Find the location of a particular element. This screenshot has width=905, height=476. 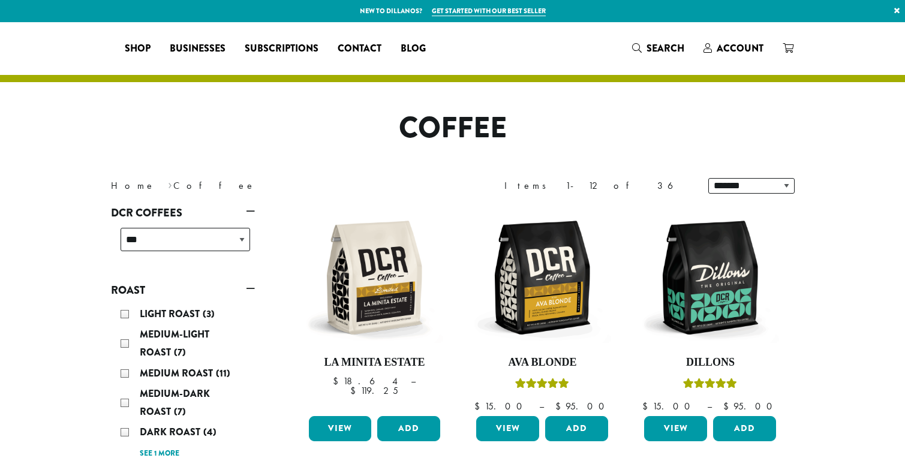

a: See 1 more is located at coordinates (160, 454).